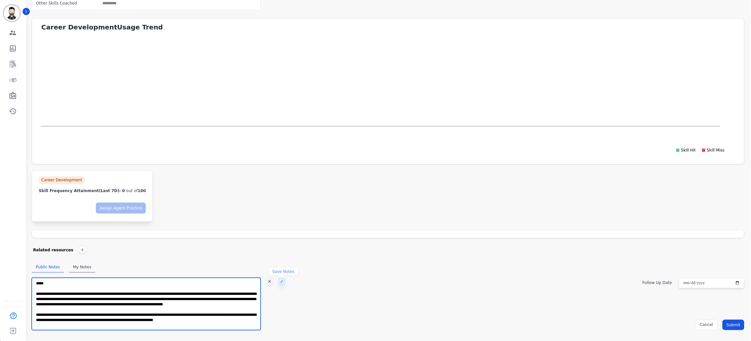 The width and height of the screenshot is (751, 341). Describe the element at coordinates (82, 267) in the screenshot. I see `div: My Notes` at that location.